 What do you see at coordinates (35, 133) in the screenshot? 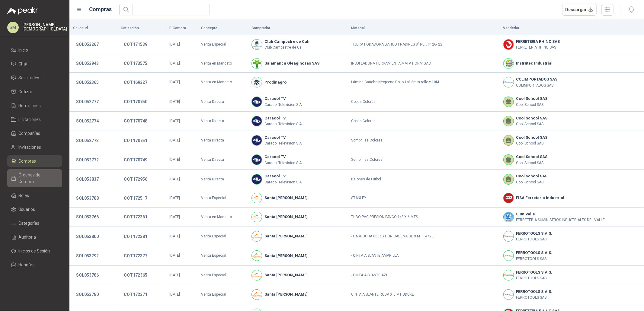
I see `a: Compañías` at bounding box center [35, 133].